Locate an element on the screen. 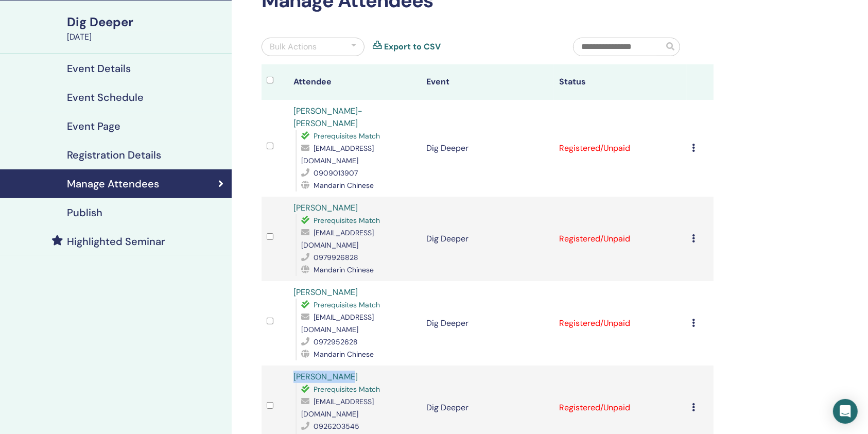 Image resolution: width=868 pixels, height=434 pixels. th: Attendee is located at coordinates (355, 82).